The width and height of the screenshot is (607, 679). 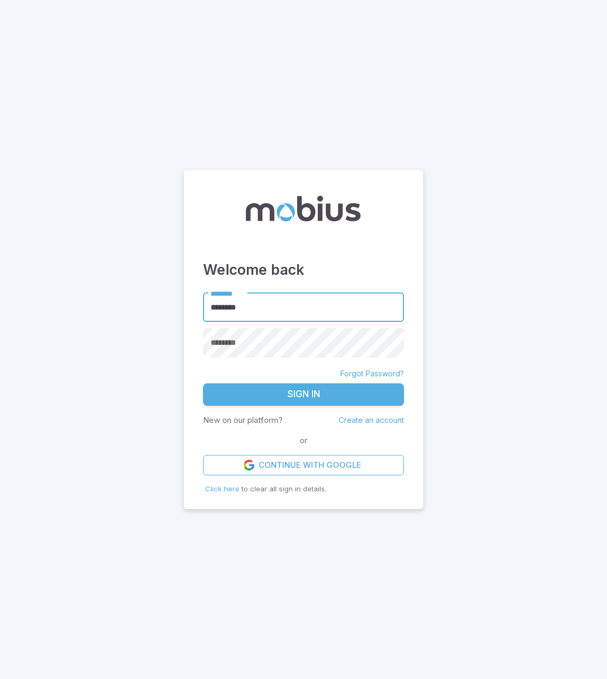 I want to click on h3: Welcome back, so click(x=304, y=269).